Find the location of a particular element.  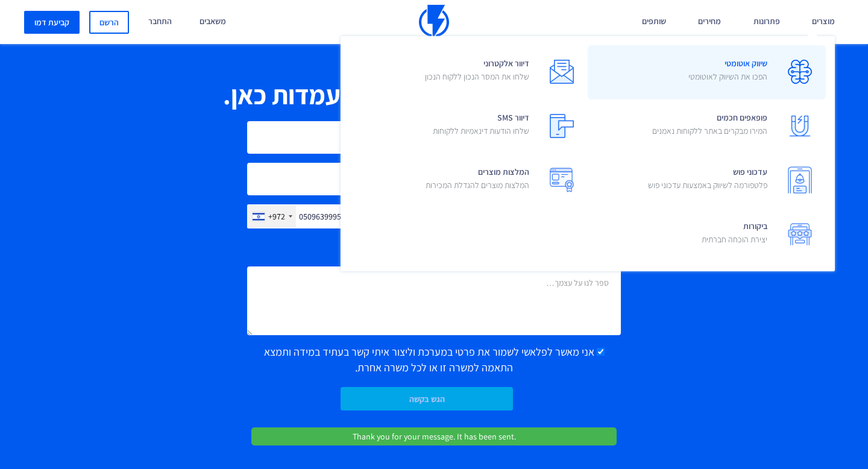

span: שיווק אוטומטי is located at coordinates (727, 71).